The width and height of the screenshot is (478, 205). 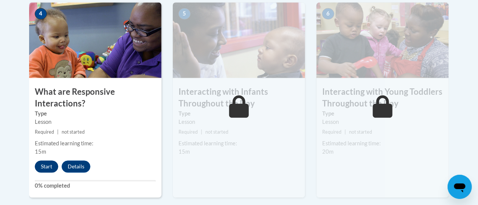 What do you see at coordinates (95, 187) in the screenshot?
I see `label: 0% completed` at bounding box center [95, 187].